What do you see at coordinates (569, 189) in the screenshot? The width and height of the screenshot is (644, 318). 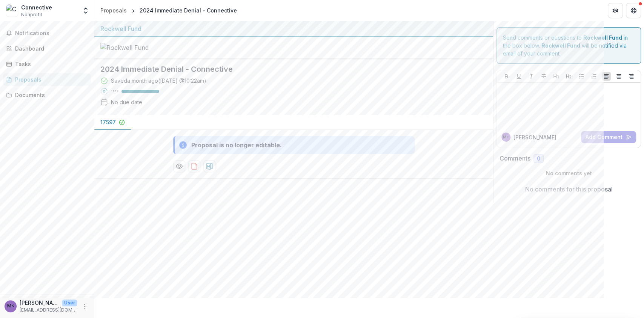 I see `p: No comments for this proposal` at bounding box center [569, 189].